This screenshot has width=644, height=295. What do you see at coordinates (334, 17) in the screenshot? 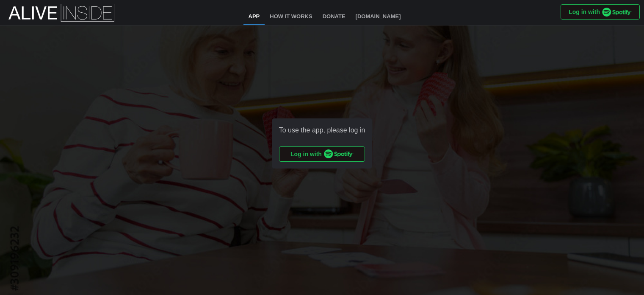
I see `a: Donate` at bounding box center [334, 17].